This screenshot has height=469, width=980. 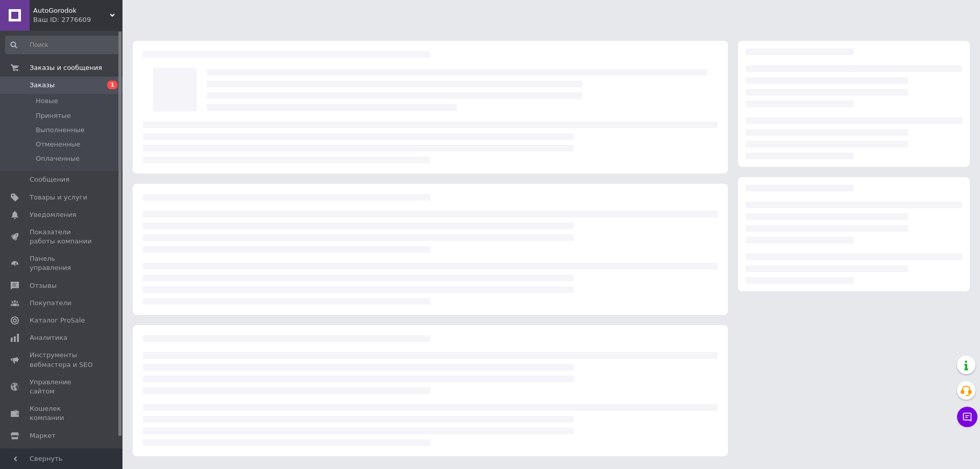 I want to click on span: Выполненные, so click(x=60, y=130).